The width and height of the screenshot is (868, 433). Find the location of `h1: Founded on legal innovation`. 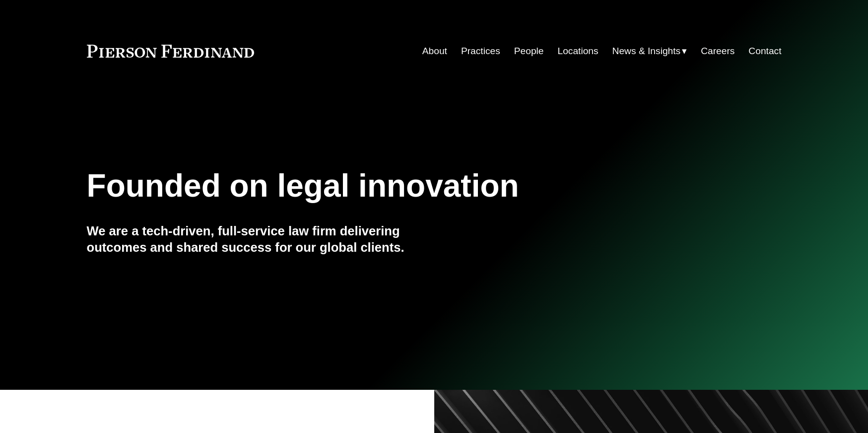

h1: Founded on legal innovation is located at coordinates (376, 185).